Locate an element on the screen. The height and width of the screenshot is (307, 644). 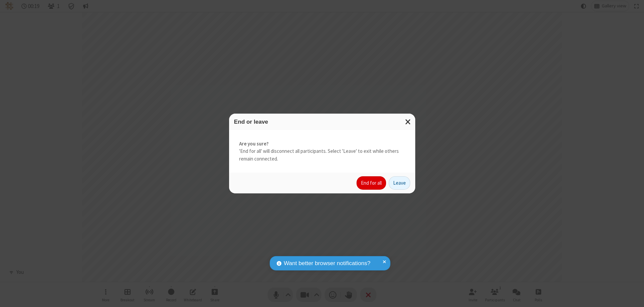
strong: Are you sure? is located at coordinates (322, 144).